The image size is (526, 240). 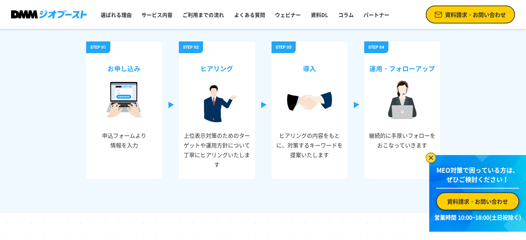 I want to click on h3: ヒアリング, so click(x=217, y=66).